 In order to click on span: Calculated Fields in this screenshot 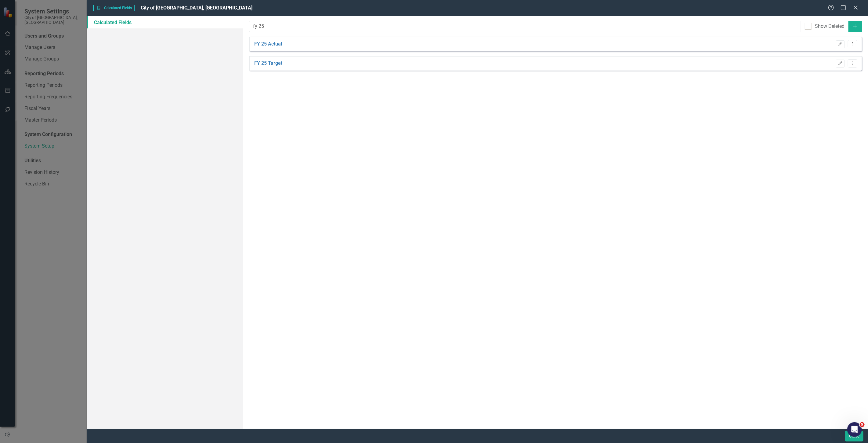, I will do `click(114, 8)`.